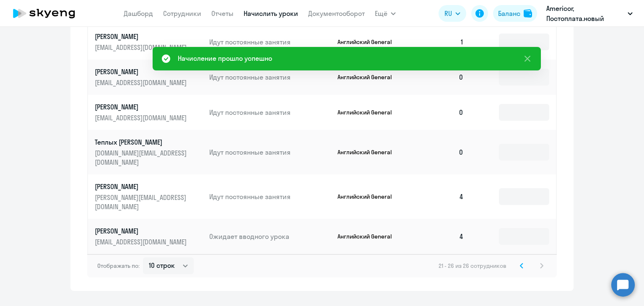  What do you see at coordinates (271, 14) in the screenshot?
I see `a: Начислить уроки` at bounding box center [271, 14].